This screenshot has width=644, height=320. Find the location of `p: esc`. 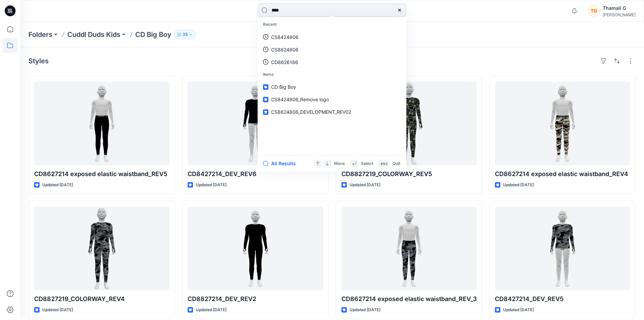

p: esc is located at coordinates (384, 163).